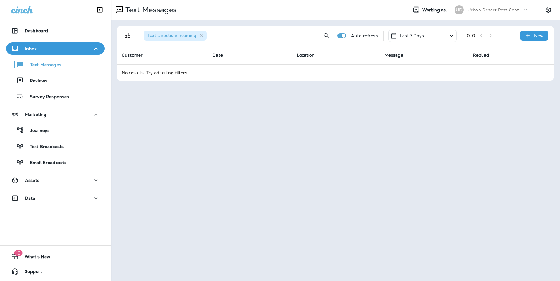  I want to click on span: Text Direction : Incoming, so click(172, 35).